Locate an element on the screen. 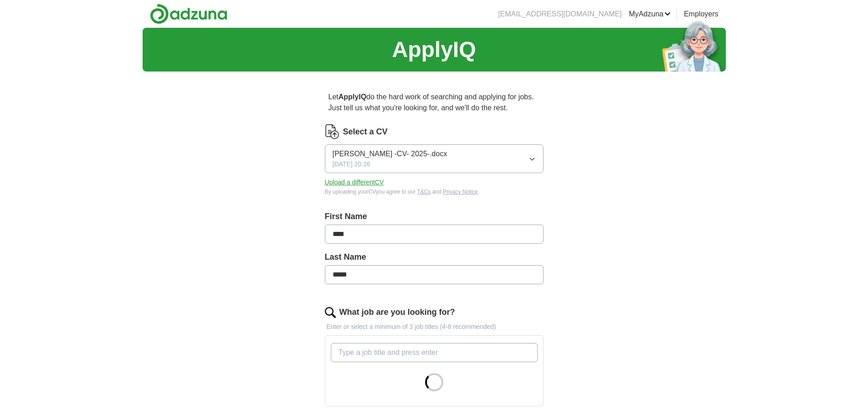 This screenshot has width=868, height=415. a: MyAdzuna is located at coordinates (650, 14).